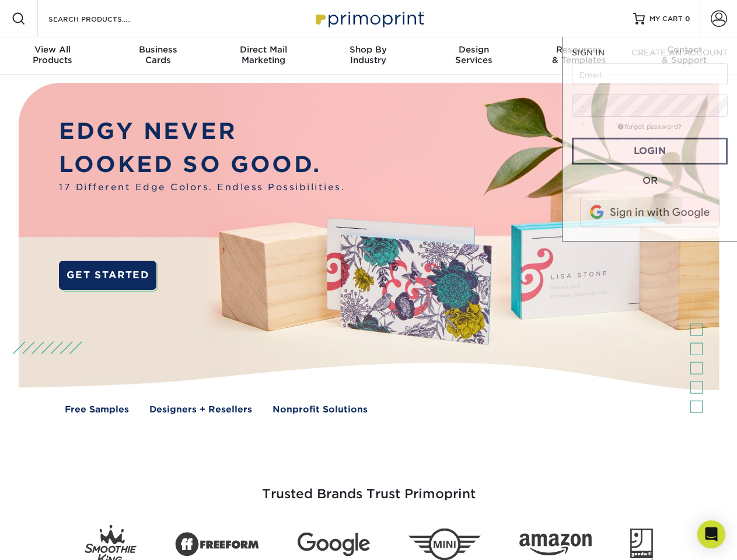 The height and width of the screenshot is (560, 737). I want to click on span: 17 Different Edge Colors. Endless Possibilities., so click(202, 187).